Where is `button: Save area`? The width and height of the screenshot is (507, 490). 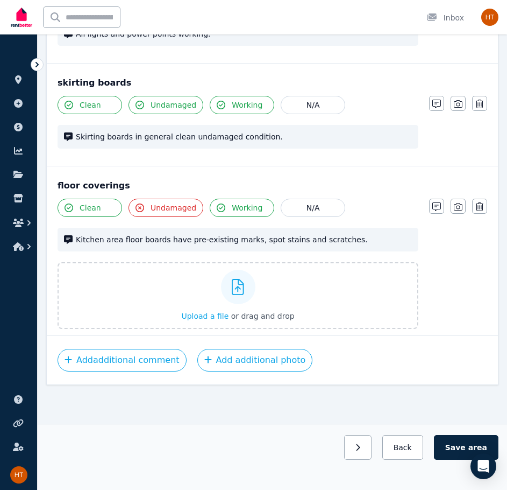 button: Save area is located at coordinates (467, 447).